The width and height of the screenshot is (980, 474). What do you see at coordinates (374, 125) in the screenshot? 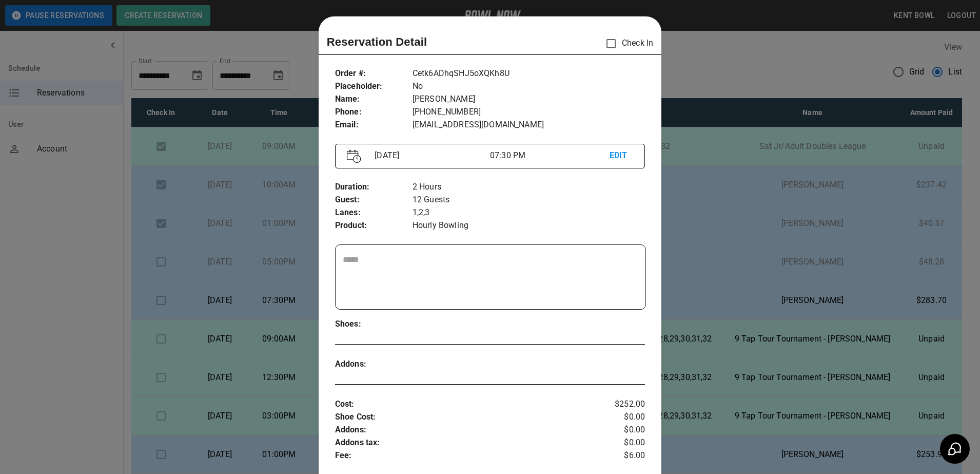
I see `p: Email :` at bounding box center [374, 125].